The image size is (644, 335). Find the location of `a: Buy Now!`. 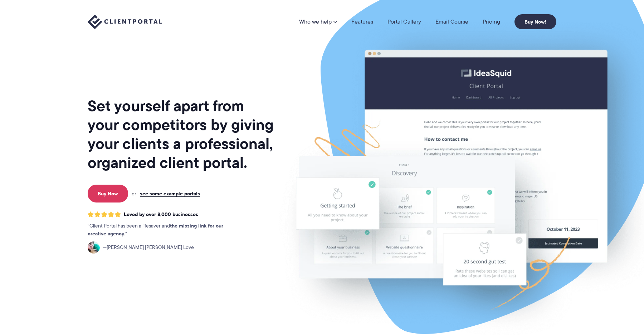

a: Buy Now! is located at coordinates (535, 22).